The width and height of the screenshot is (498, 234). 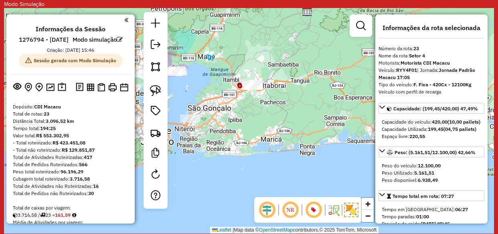 I want to click on strong: 161,59, so click(x=63, y=215).